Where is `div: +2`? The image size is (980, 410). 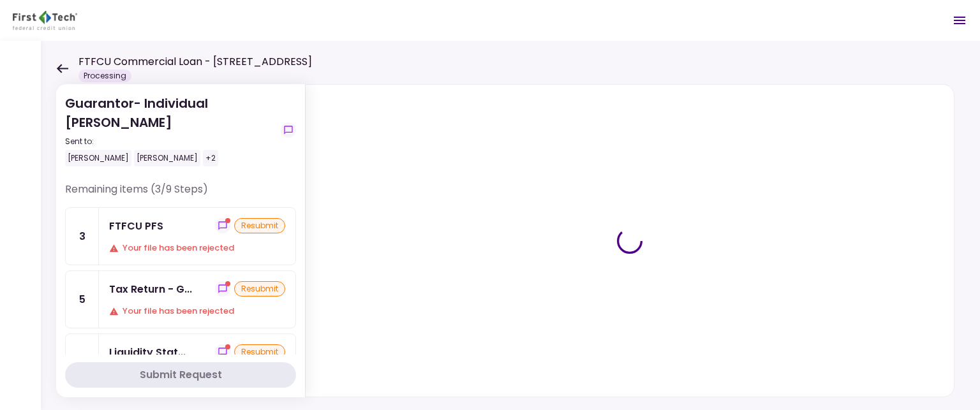
div: +2 is located at coordinates (211, 159).